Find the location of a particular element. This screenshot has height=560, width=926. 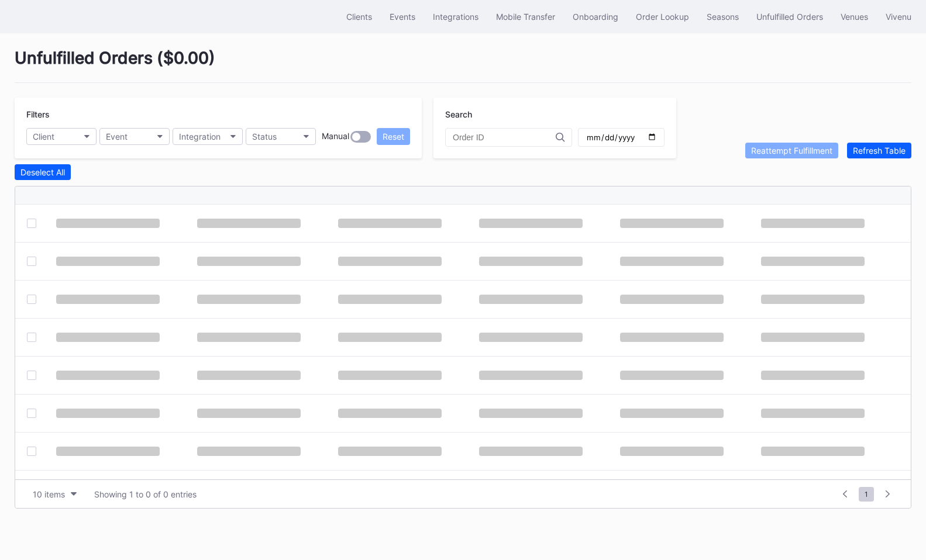

div: Deselect All is located at coordinates (43, 172).